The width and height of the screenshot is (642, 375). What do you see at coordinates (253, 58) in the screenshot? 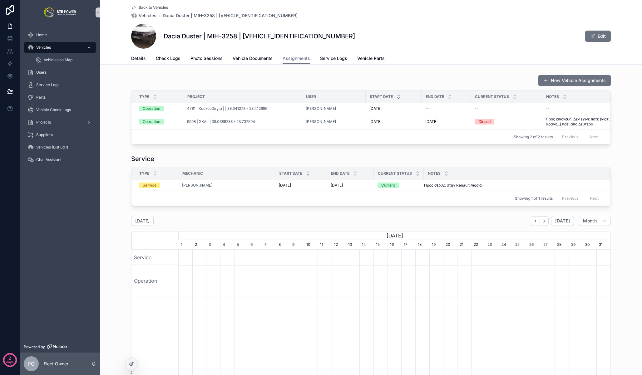
I see `span: Vehicle Documents` at bounding box center [253, 58].